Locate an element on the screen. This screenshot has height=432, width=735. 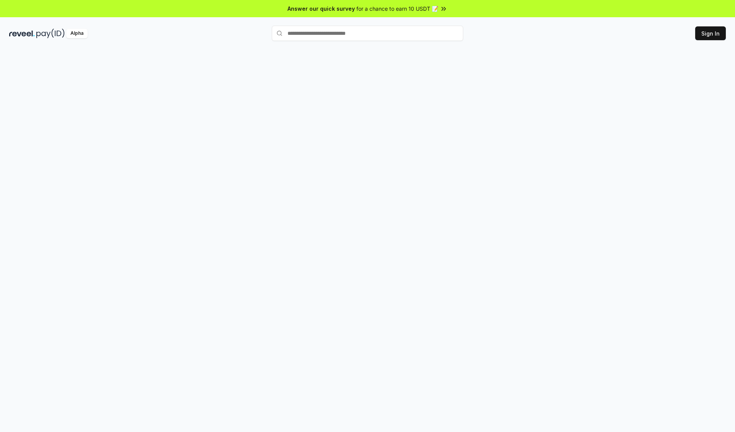
span: Answer our quick survey is located at coordinates (321, 8).